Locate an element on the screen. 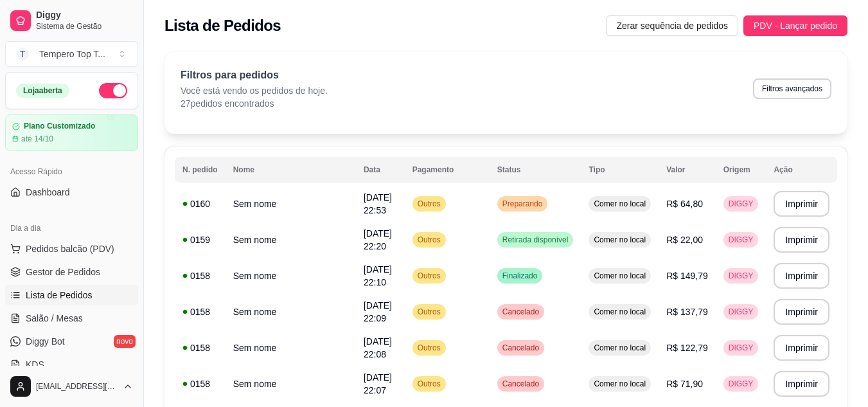 The width and height of the screenshot is (868, 407). span: T is located at coordinates (23, 54).